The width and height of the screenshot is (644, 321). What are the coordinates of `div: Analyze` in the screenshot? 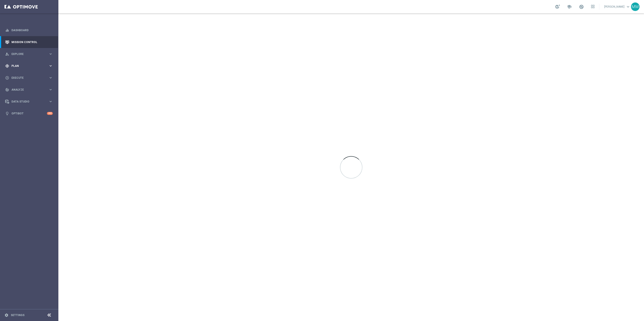 It's located at (27, 90).